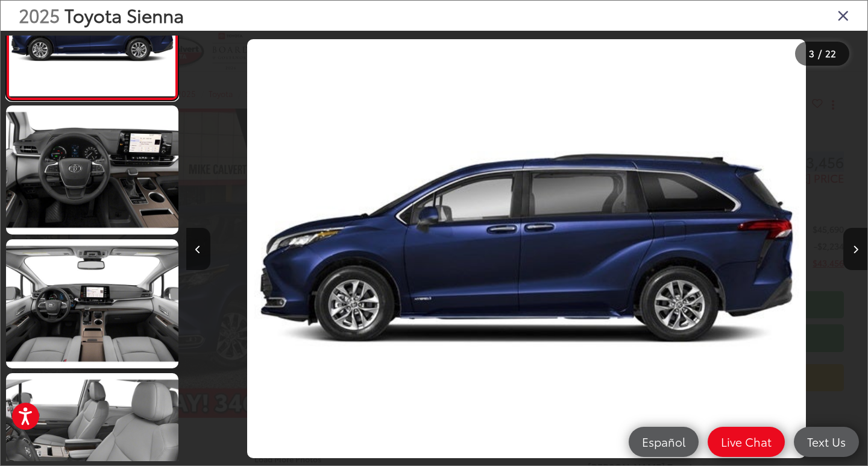  I want to click on button: Previous image, so click(199, 249).